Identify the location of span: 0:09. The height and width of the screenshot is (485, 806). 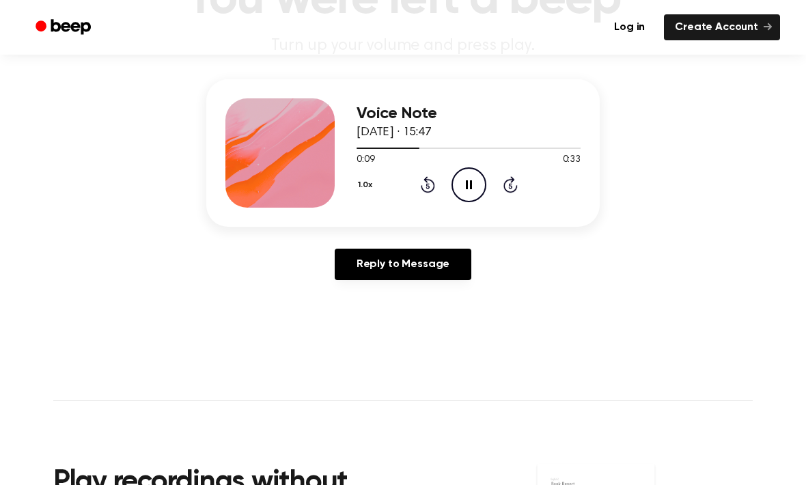
(365, 160).